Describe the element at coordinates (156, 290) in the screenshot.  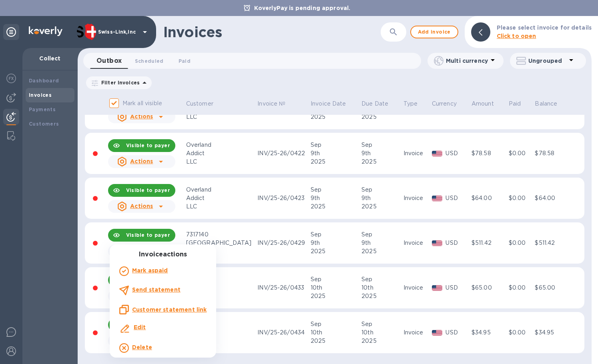
I see `b: Send statement` at that location.